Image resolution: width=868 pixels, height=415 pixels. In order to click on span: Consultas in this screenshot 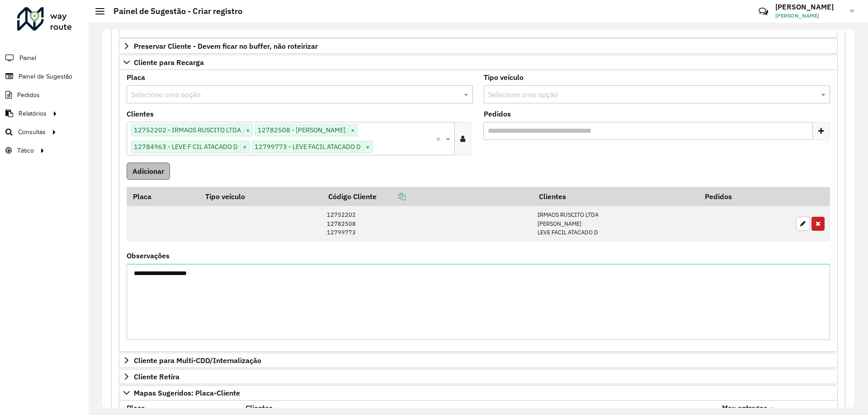, I will do `click(32, 132)`.